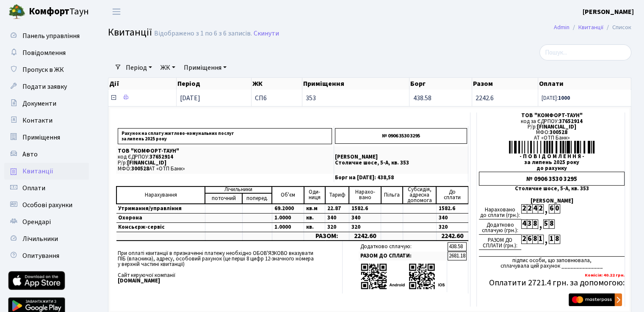  I want to click on td: Додатково сплачую:, so click(402, 246).